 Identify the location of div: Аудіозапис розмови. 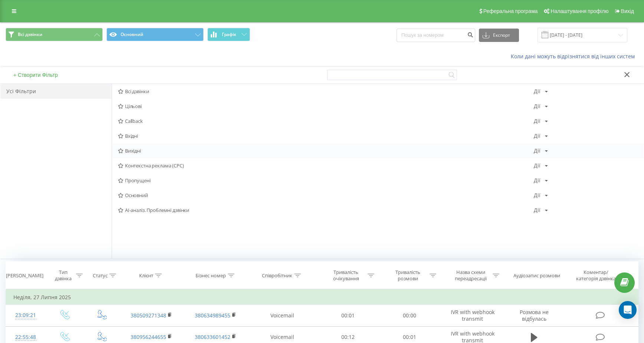
(537, 276).